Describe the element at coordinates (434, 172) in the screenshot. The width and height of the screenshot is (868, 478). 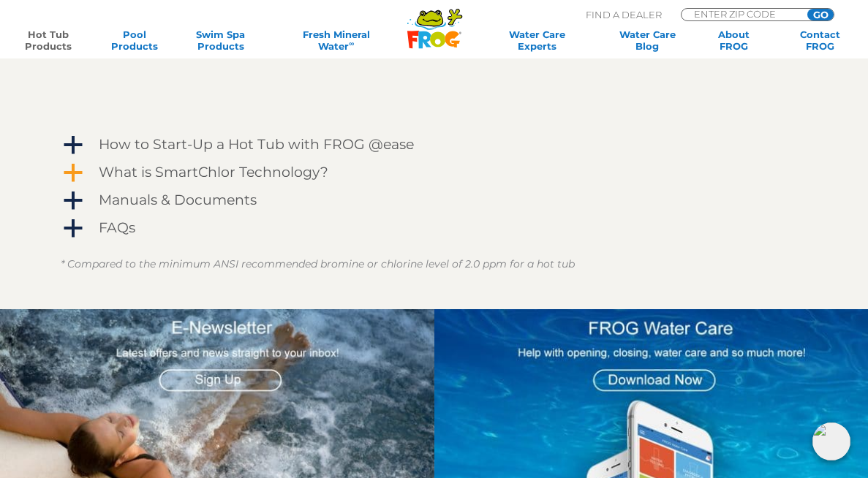
I see `a: a What is SmartChlor Technology?` at that location.